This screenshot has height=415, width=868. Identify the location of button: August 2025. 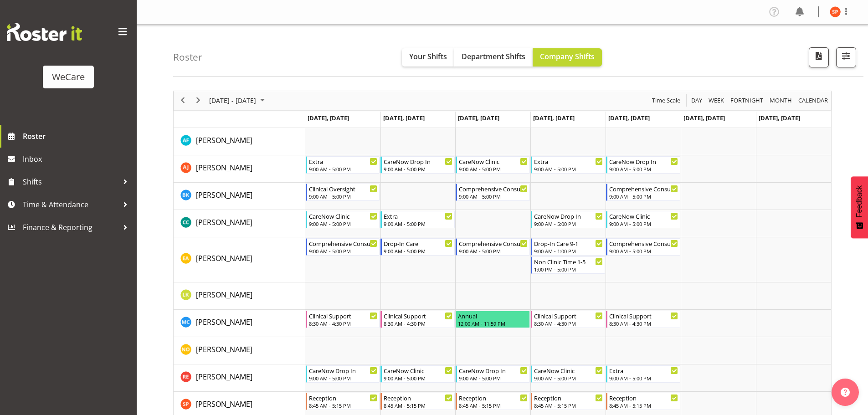
(238, 101).